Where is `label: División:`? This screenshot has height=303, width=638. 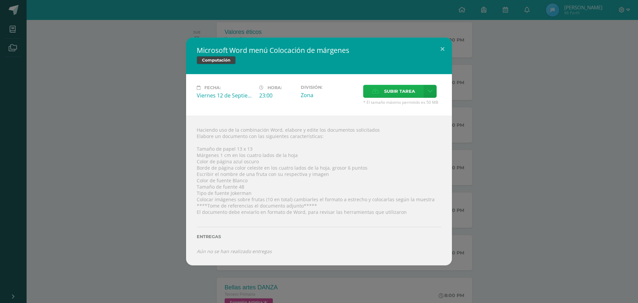 label: División: is located at coordinates (329, 87).